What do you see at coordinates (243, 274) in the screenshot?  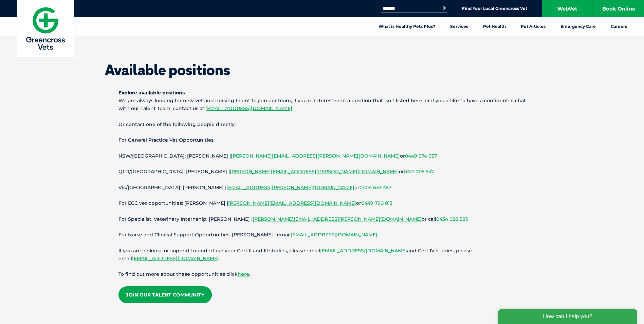 I see `a: here` at bounding box center [243, 274].